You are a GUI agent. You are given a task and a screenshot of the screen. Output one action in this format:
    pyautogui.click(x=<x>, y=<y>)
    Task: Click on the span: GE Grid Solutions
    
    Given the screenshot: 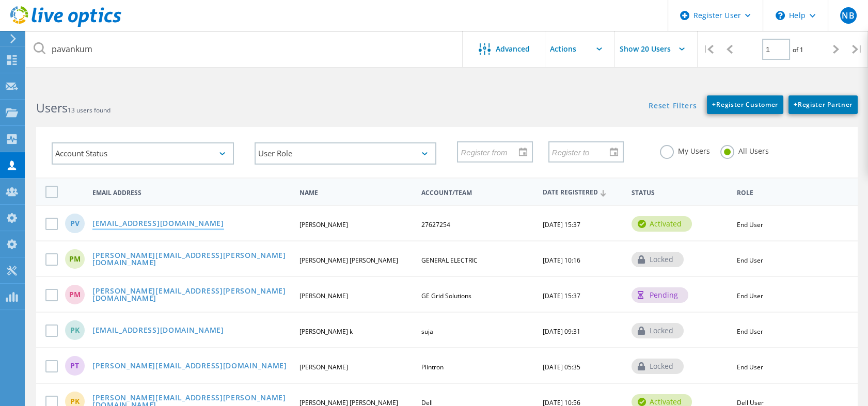 What is the action you would take?
    pyautogui.click(x=446, y=296)
    